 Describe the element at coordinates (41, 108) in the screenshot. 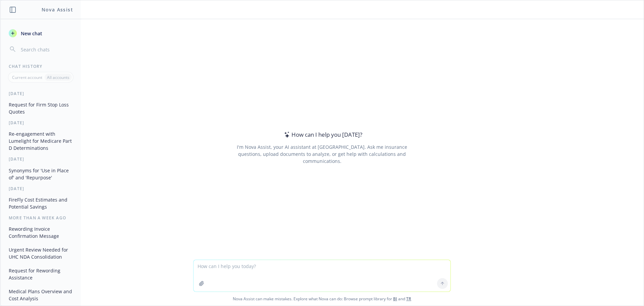

I see `button: Request for Firm Stop Loss Quotes` at that location.